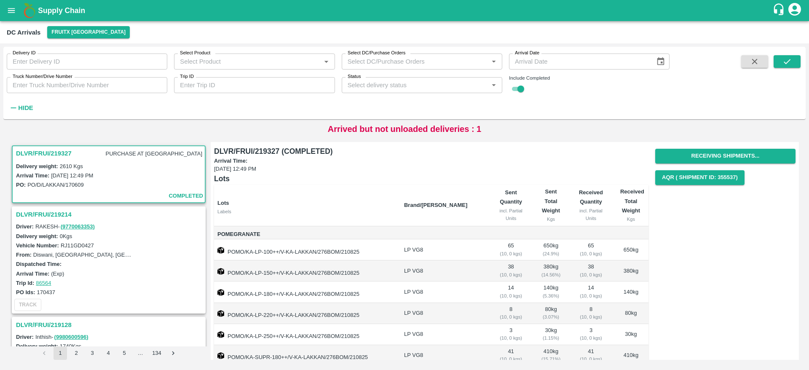 Image resolution: width=809 pixels, height=370 pixels. Describe the element at coordinates (37, 245) in the screenshot. I see `label: Vehicle Number:` at that location.